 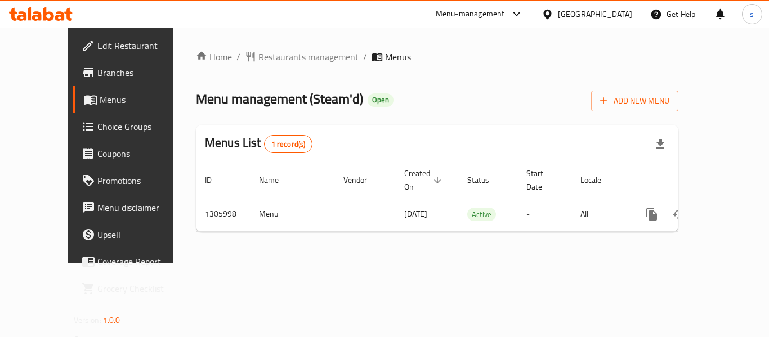 What do you see at coordinates (216, 180) in the screenshot?
I see `span: ID` at bounding box center [216, 180].